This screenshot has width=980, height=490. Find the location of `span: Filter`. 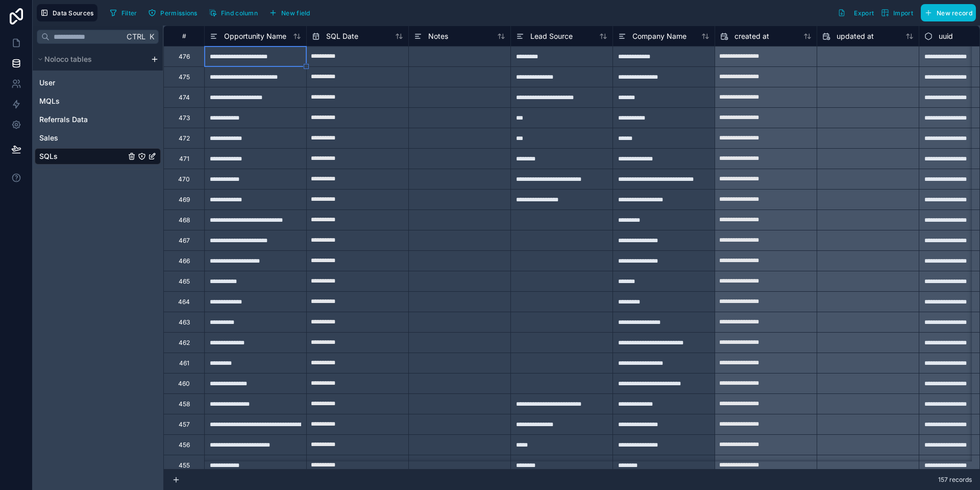

span: Filter is located at coordinates (129, 13).